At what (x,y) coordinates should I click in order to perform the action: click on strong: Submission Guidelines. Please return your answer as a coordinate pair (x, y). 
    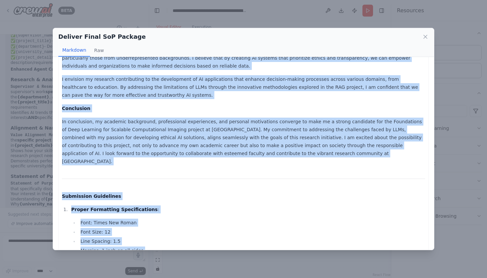
    Looking at the image, I should click on (91, 196).